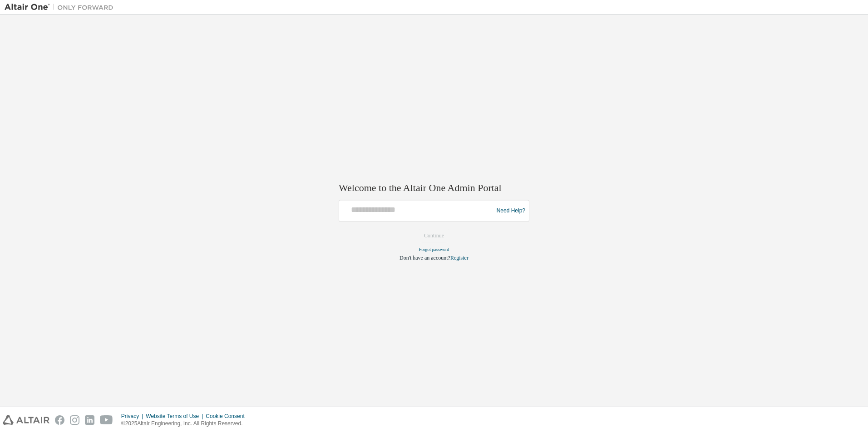 The width and height of the screenshot is (868, 433). I want to click on a: Need Help?, so click(511, 210).